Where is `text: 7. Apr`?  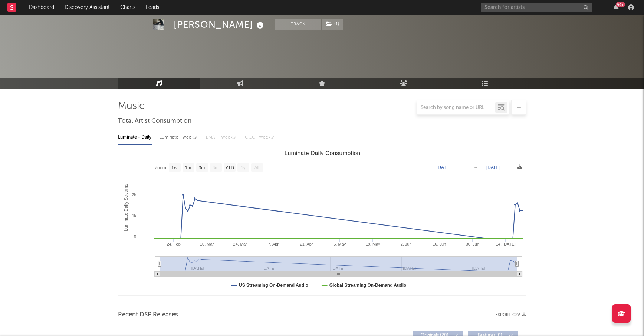
text: 7. Apr is located at coordinates (273, 244).